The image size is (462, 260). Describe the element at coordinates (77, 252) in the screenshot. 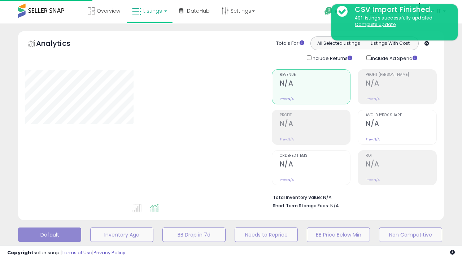

I see `a: Terms of Use` at that location.